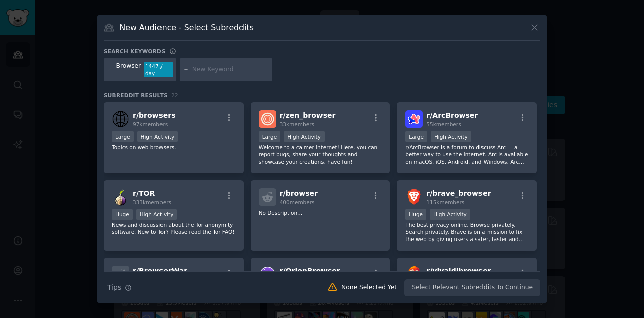 This screenshot has height=318, width=644. What do you see at coordinates (446, 202) in the screenshot?
I see `span: 115k members` at bounding box center [446, 202].